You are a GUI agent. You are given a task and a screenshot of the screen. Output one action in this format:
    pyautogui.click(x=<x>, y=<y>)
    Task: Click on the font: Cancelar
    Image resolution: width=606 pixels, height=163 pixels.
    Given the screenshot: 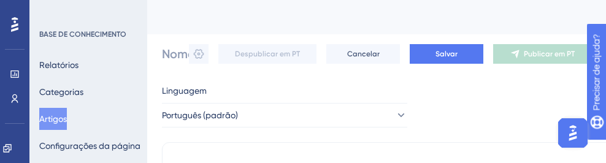 What is the action you would take?
    pyautogui.click(x=363, y=54)
    